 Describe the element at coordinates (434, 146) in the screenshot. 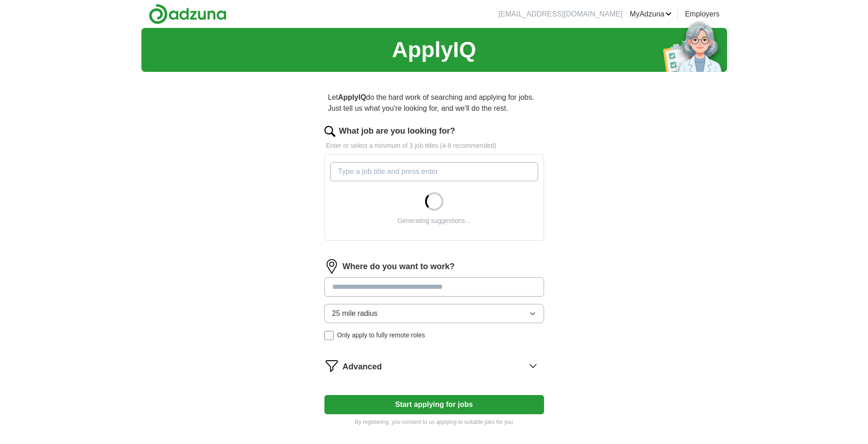

I see `p: Enter or select a minimum of 3 job titles (4-8 recommended)` at that location.